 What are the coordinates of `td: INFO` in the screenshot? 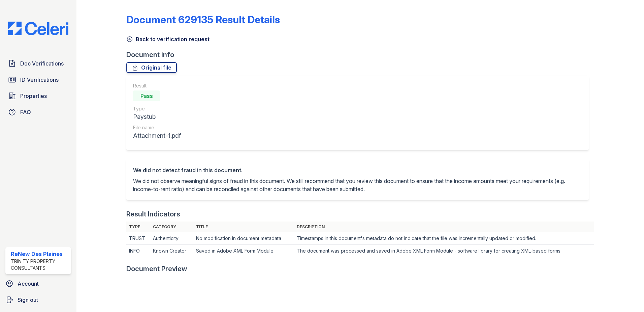 It's located at (138, 251).